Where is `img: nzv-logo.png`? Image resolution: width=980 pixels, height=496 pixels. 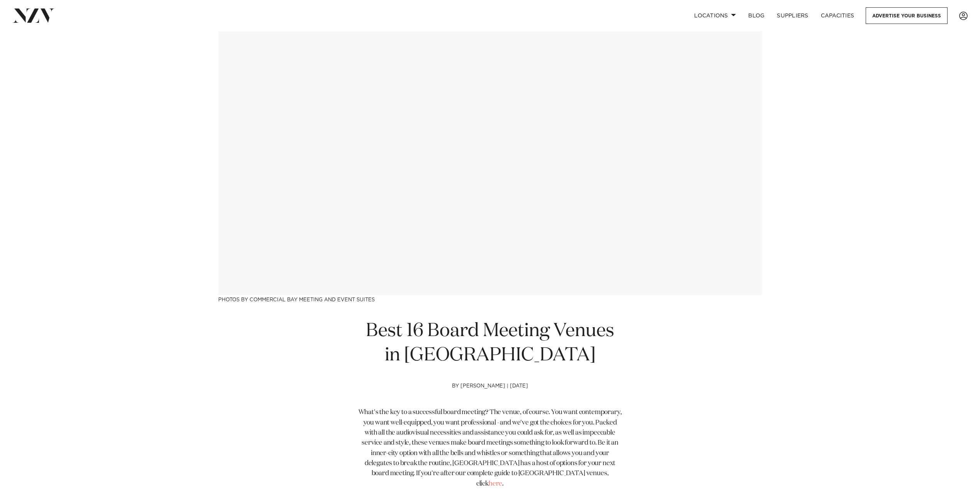 img: nzv-logo.png is located at coordinates (33, 16).